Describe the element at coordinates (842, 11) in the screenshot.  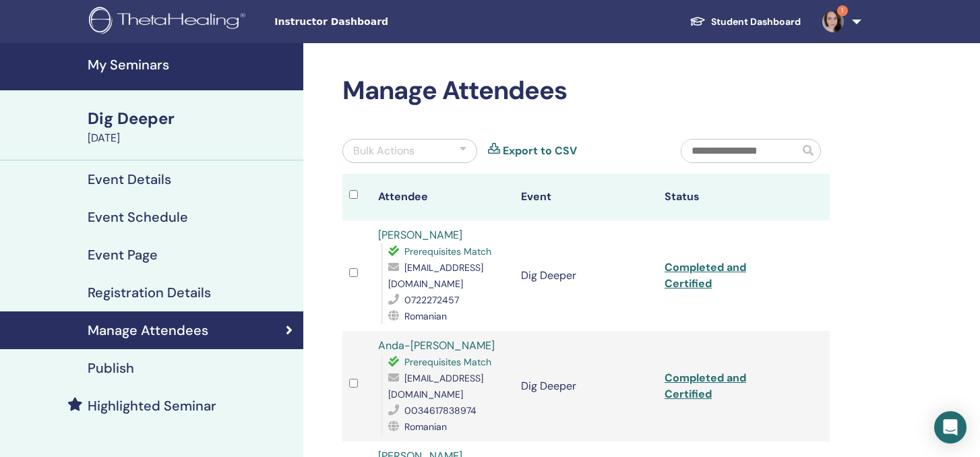
I see `span: 1` at that location.